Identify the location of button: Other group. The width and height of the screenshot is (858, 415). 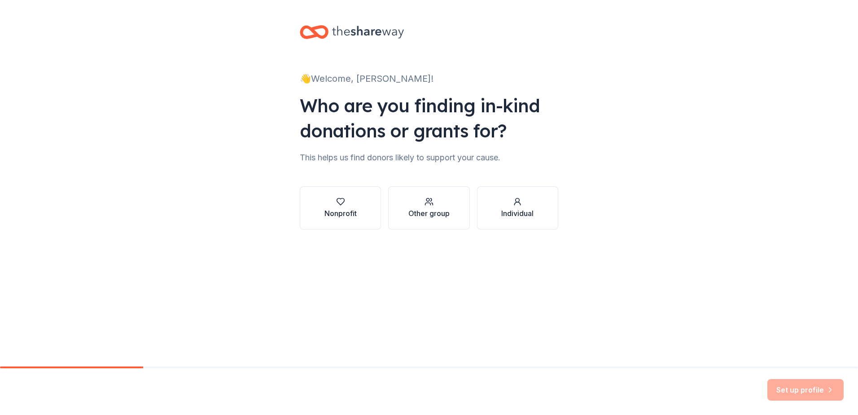
(429, 208).